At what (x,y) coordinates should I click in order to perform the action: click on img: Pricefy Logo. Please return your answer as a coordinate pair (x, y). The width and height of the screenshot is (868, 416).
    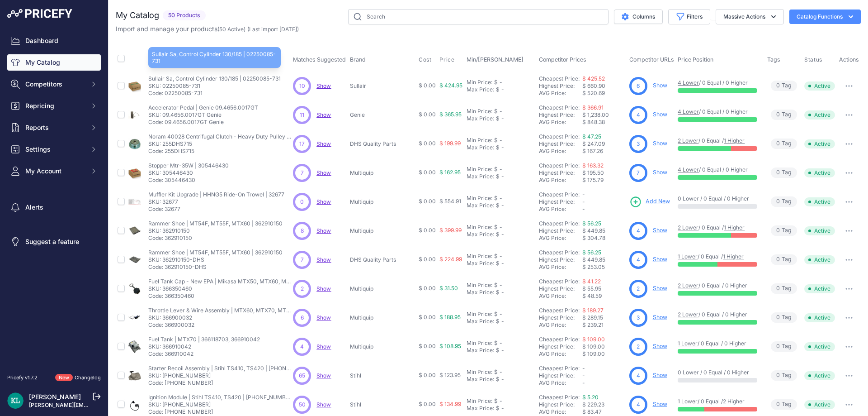
    Looking at the image, I should click on (40, 14).